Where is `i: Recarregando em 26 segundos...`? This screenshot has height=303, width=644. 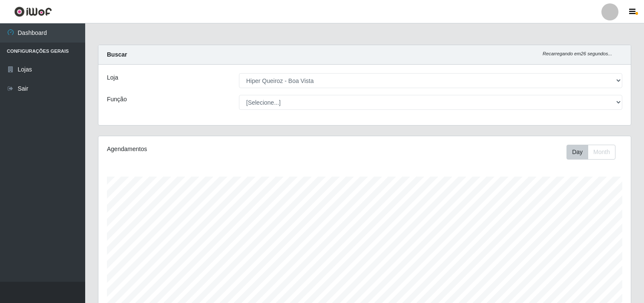 i: Recarregando em 26 segundos... is located at coordinates (577, 53).